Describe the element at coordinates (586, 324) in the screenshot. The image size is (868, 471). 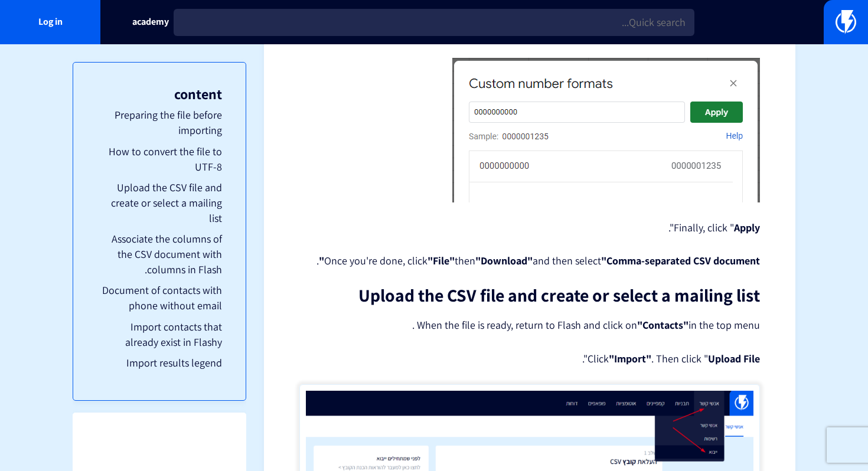
I see `font: in the top menu .` at that location.